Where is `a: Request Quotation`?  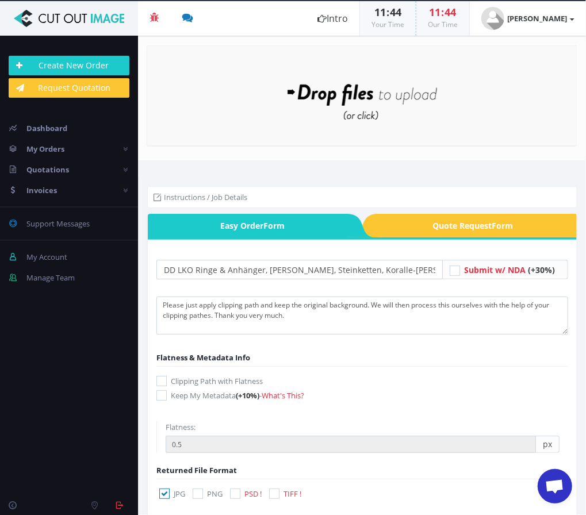 a: Request Quotation is located at coordinates (69, 88).